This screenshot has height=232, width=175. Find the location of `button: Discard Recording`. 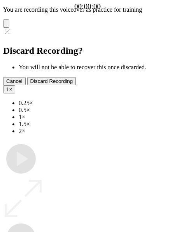

button: Discard Recording is located at coordinates (52, 81).